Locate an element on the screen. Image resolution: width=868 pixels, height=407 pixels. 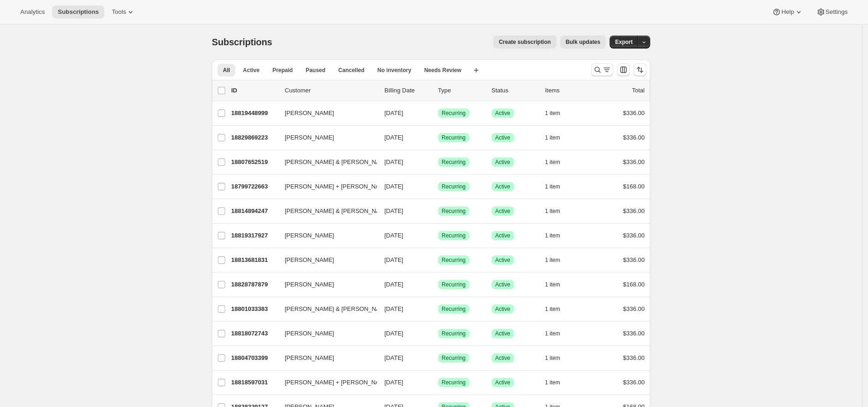
button: Subscriptions is located at coordinates (78, 12).